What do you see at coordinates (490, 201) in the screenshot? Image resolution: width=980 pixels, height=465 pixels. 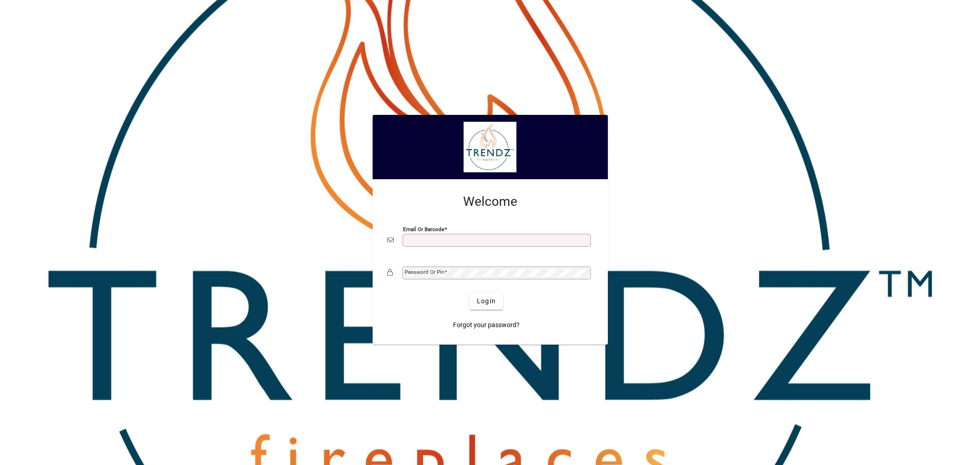 I see `h2: Welcome` at bounding box center [490, 201].